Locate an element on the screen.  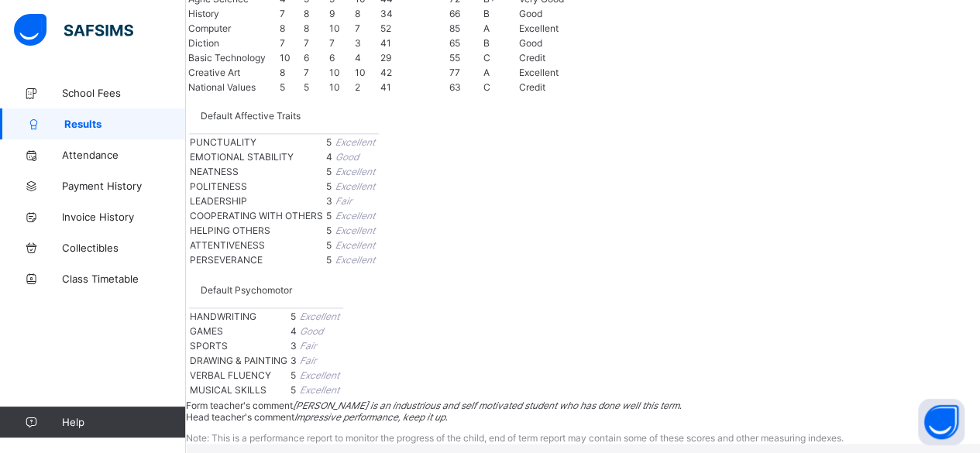
span: 55 is located at coordinates (455, 57).